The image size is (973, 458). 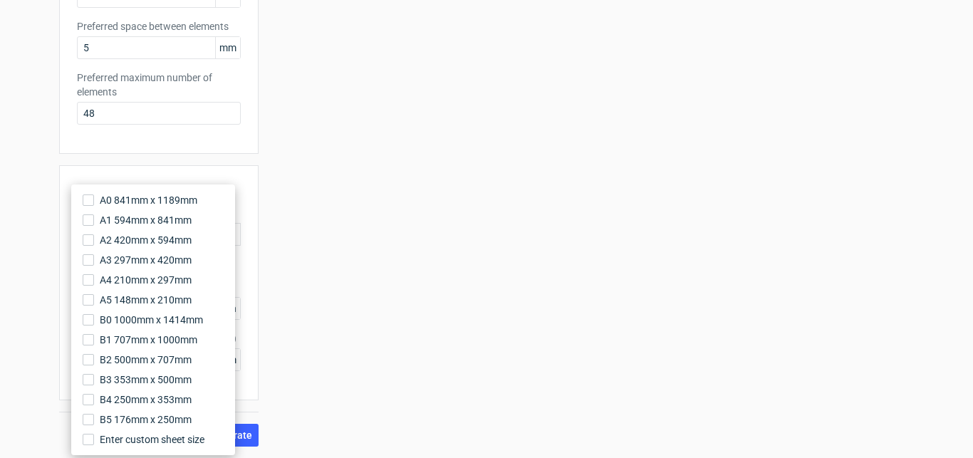 I want to click on span: B2 500mm x 707mm, so click(x=145, y=360).